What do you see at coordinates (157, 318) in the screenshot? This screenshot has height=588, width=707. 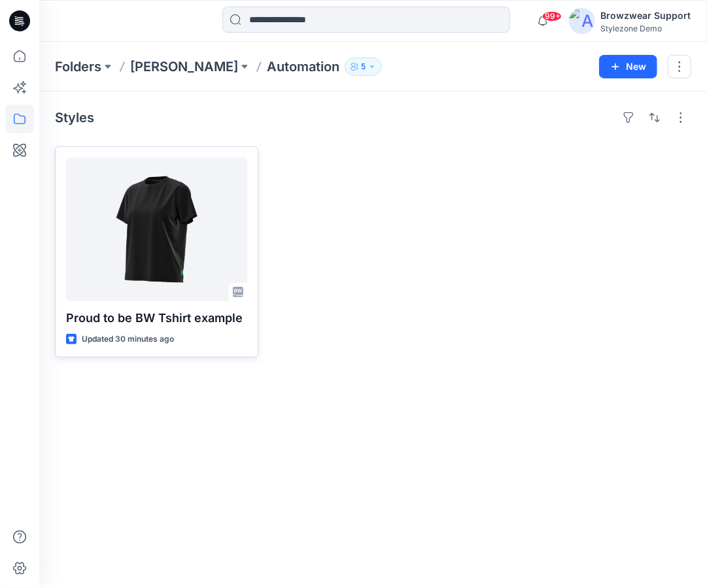 I see `p: Proud to be BW Tshirt example` at bounding box center [157, 318].